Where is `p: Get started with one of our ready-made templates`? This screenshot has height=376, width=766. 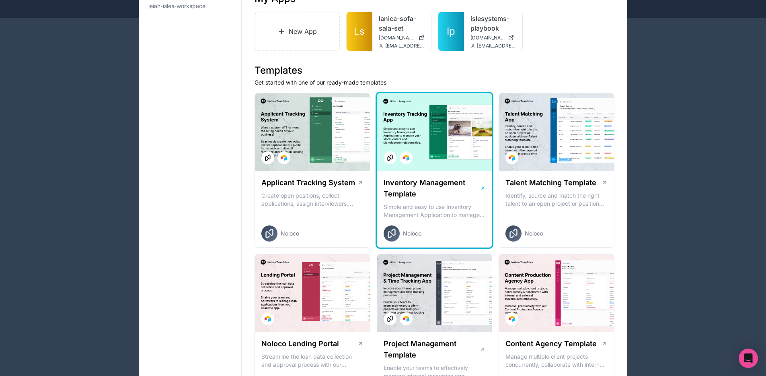 p: Get started with one of our ready-made templates is located at coordinates (435, 82).